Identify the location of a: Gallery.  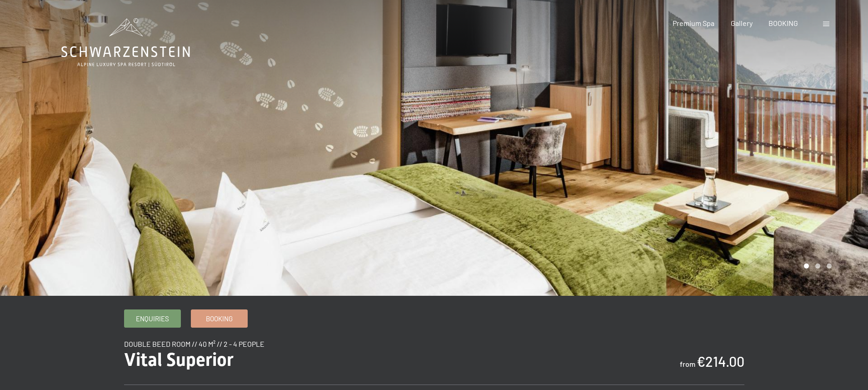
(741, 23).